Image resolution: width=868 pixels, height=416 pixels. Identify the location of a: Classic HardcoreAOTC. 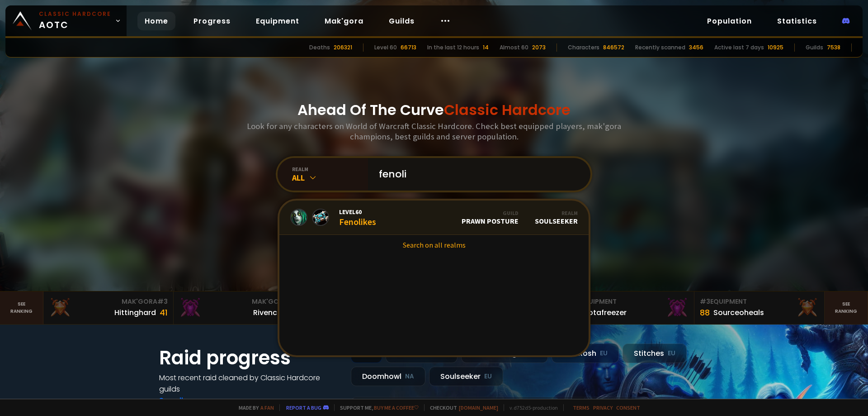
(66, 21).